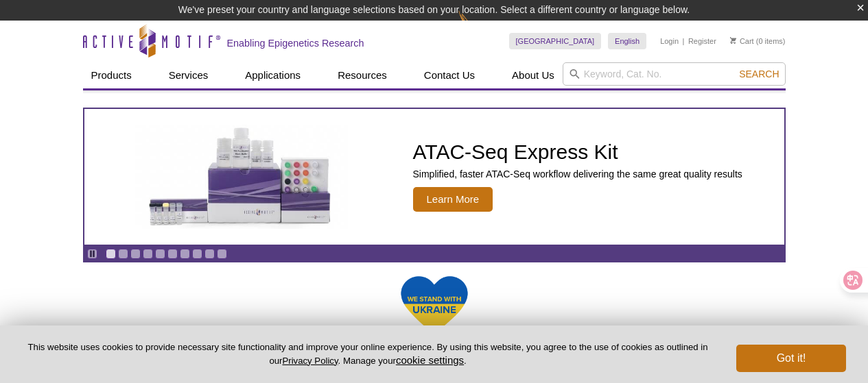 This screenshot has height=383, width=868. I want to click on a: Go to slide 9, so click(209, 254).